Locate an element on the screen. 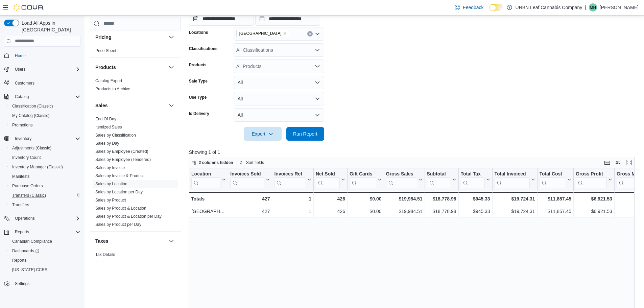 The width and height of the screenshot is (644, 308). div: Gift Card Sales is located at coordinates (363, 179).